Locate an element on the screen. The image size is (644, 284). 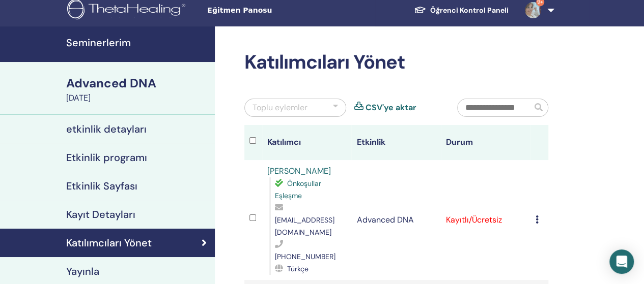
td: Advanced DNA is located at coordinates (396, 220).